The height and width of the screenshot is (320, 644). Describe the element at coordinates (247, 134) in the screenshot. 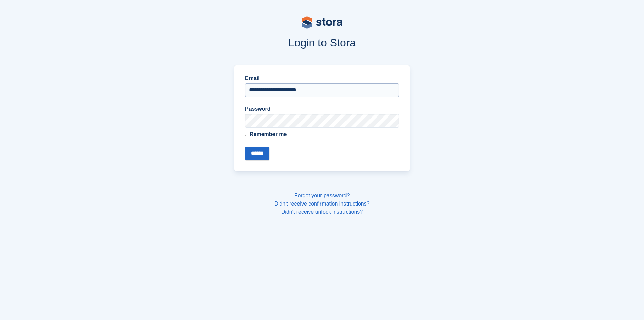

I see `input: Remember me` at that location.